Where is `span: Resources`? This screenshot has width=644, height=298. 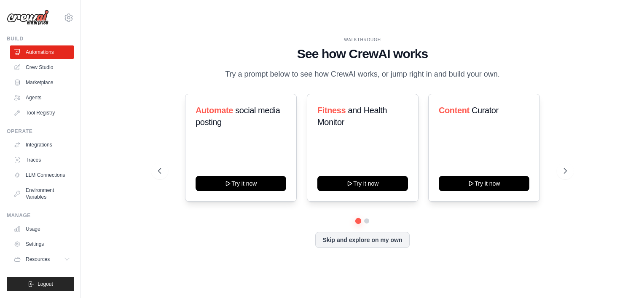 span: Resources is located at coordinates (38, 259).